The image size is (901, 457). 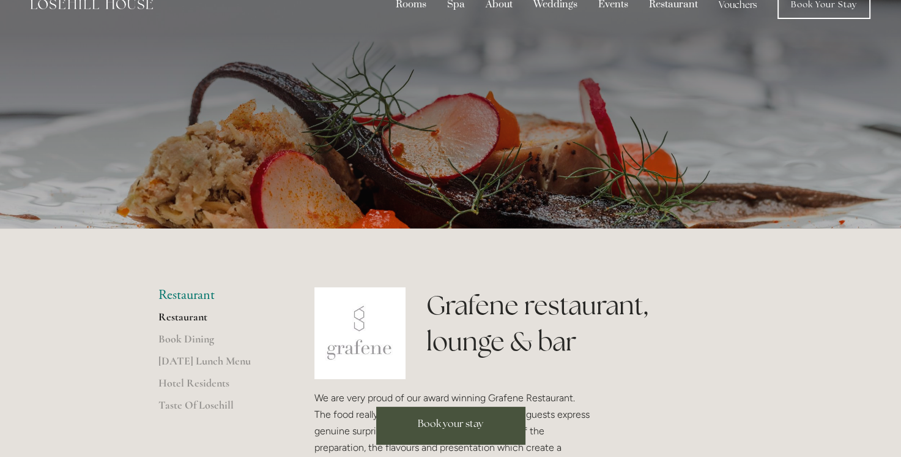 I want to click on a: Taste Of Losehill, so click(x=217, y=409).